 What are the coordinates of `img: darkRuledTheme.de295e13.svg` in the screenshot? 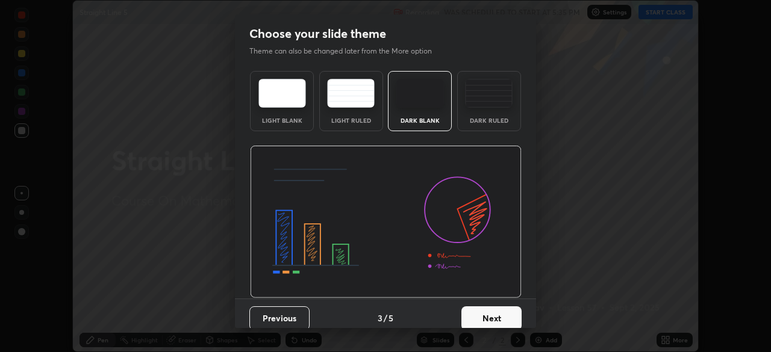 It's located at (488, 93).